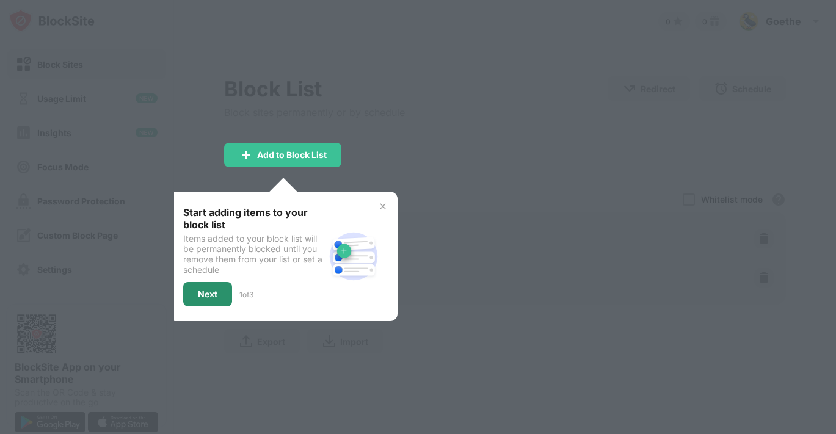  What do you see at coordinates (254, 254) in the screenshot?
I see `div: Items added to your block list will be permanently blocked until you remove them from your list o...` at bounding box center [254, 254].